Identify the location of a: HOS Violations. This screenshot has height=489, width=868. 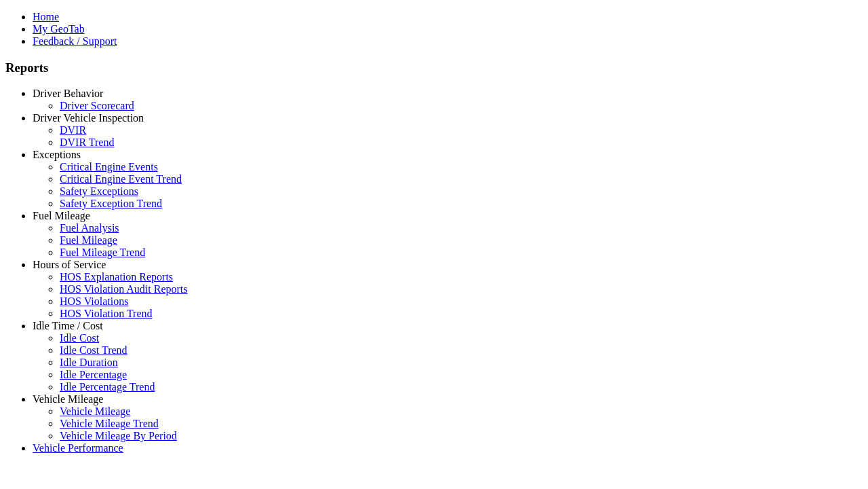
(94, 301).